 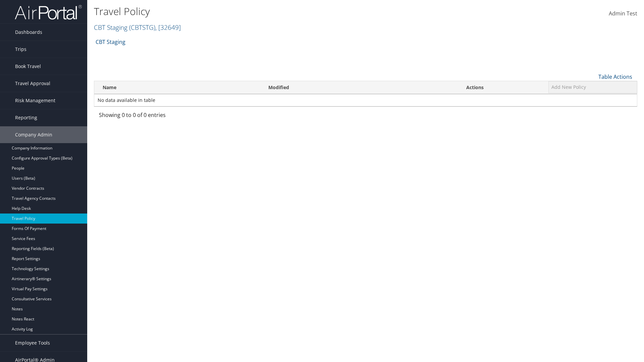 What do you see at coordinates (26, 118) in the screenshot?
I see `span: Reporting` at bounding box center [26, 118].